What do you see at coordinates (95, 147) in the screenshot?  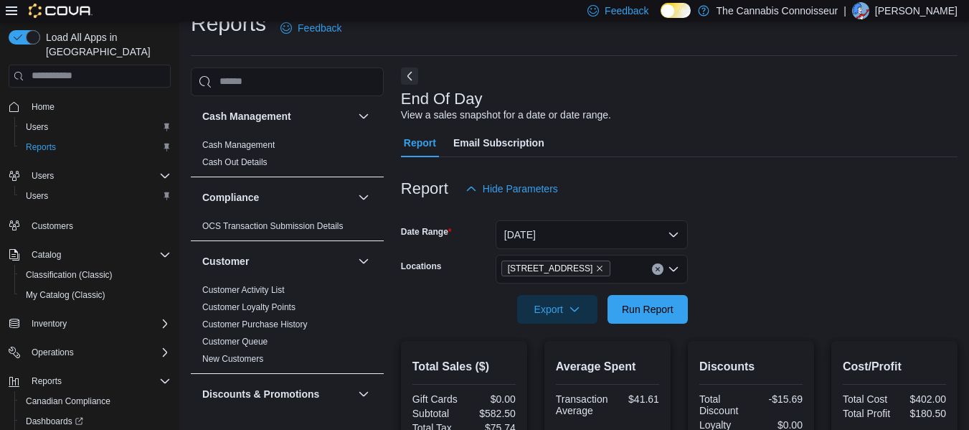 I see `button: Reports` at bounding box center [95, 147].